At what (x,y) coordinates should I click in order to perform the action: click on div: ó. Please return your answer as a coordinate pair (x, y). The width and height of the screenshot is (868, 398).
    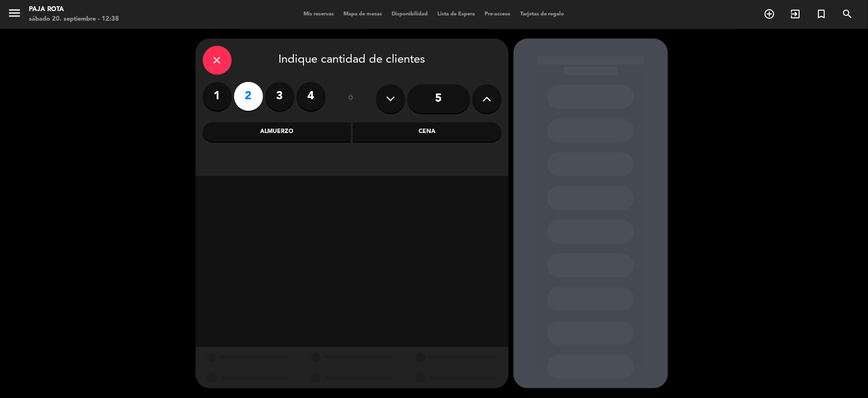
    Looking at the image, I should click on (351, 99).